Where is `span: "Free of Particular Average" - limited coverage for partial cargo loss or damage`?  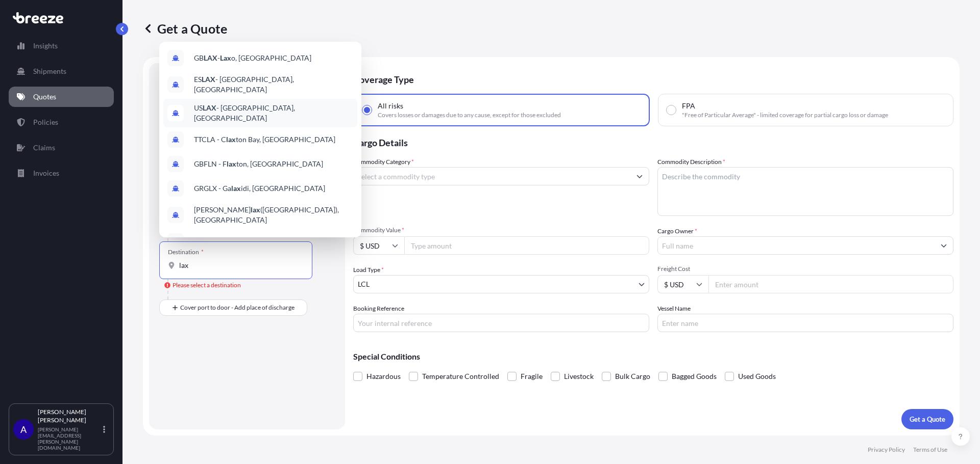
span: "Free of Particular Average" - limited coverage for partial cargo loss or damage is located at coordinates (785, 115).